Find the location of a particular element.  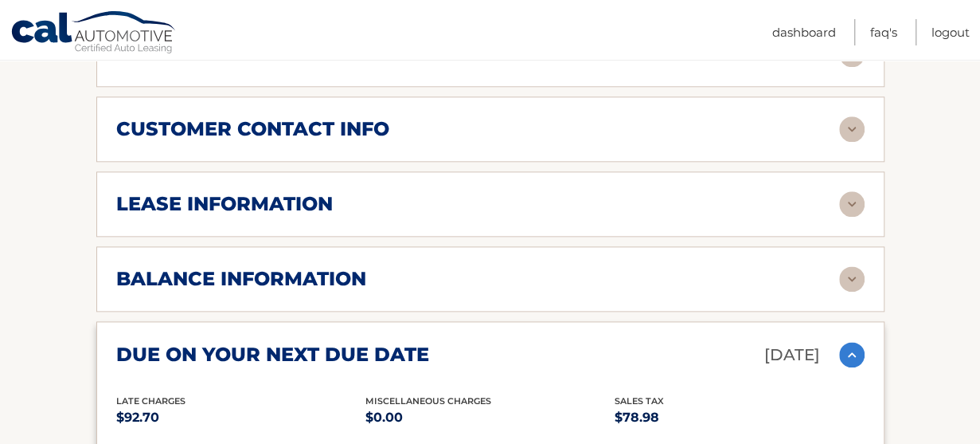

h2: due on your next due date is located at coordinates (272, 355).